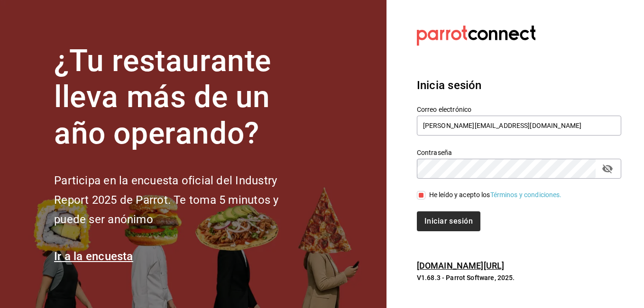  What do you see at coordinates (495, 195) in the screenshot?
I see `div: He leído y acepto los` at bounding box center [495, 195].